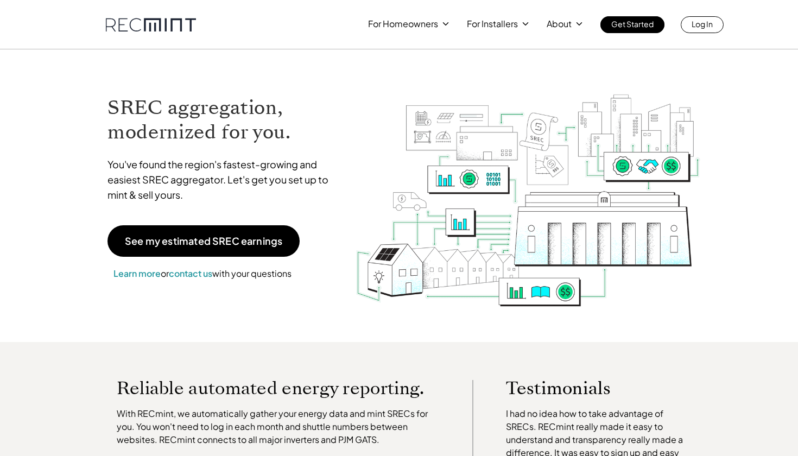 The height and width of the screenshot is (456, 798). What do you see at coordinates (190, 273) in the screenshot?
I see `span: contact us` at bounding box center [190, 273].